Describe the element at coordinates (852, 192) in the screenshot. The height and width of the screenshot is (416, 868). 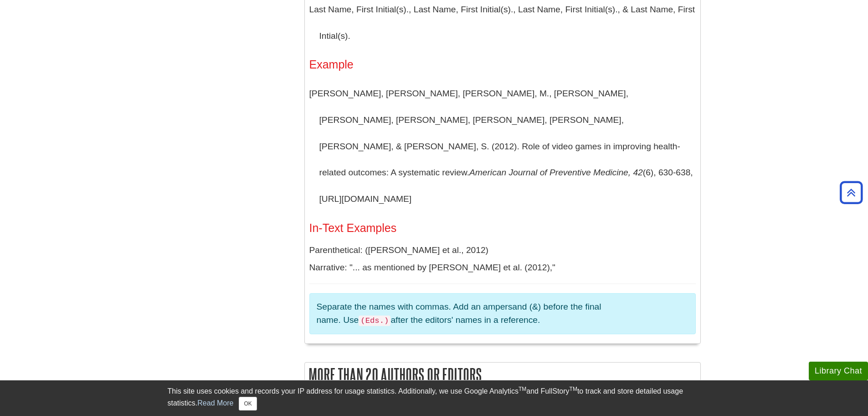
I see `a: Back to Top` at that location.